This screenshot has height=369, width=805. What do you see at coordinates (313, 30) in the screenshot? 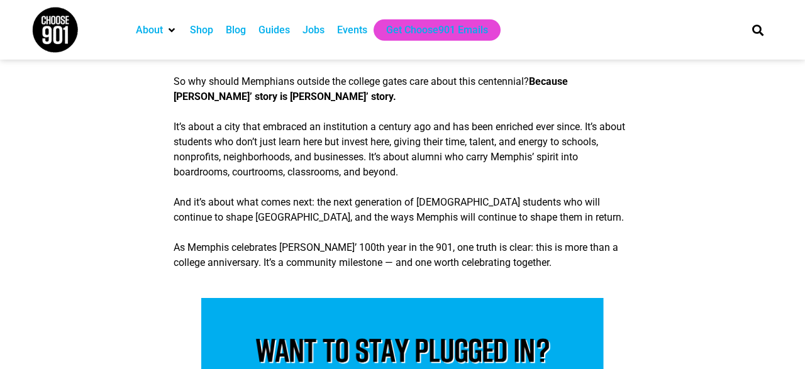
I see `div: Jobs` at bounding box center [313, 30].